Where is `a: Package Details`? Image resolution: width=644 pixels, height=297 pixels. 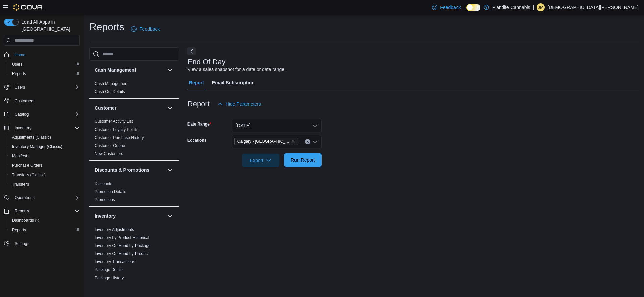
a: Package Details is located at coordinates (109, 269).